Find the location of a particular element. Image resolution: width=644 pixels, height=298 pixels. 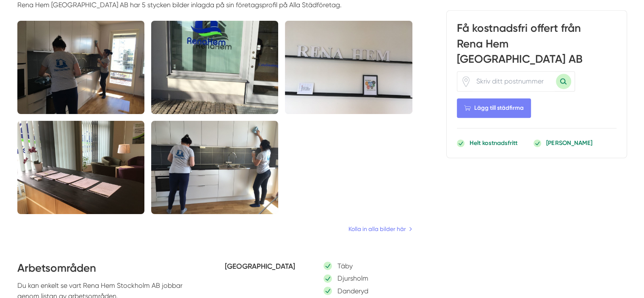

Lägg till städfirma is located at coordinates (494, 108).